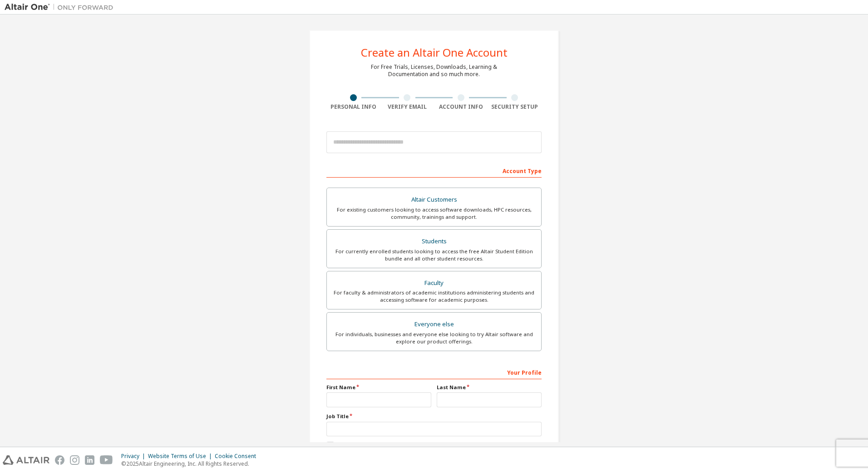  Describe the element at coordinates (74, 460) in the screenshot. I see `img: instagram.svg` at that location.